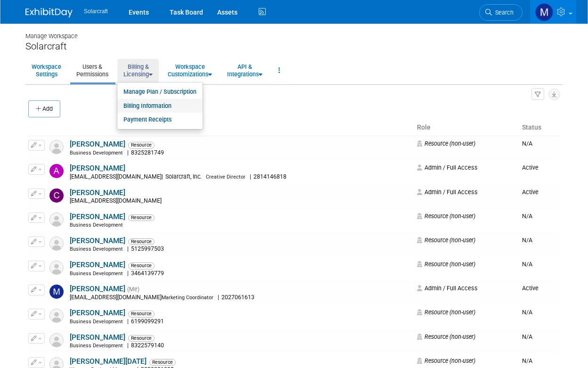 The height and width of the screenshot is (368, 588). Describe the element at coordinates (49, 13) in the screenshot. I see `img: ExhibitDay` at that location.